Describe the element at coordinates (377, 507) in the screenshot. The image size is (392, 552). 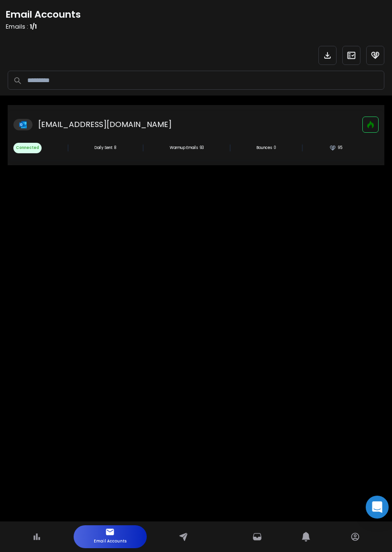
I see `div: Open Intercom Messenger` at that location.